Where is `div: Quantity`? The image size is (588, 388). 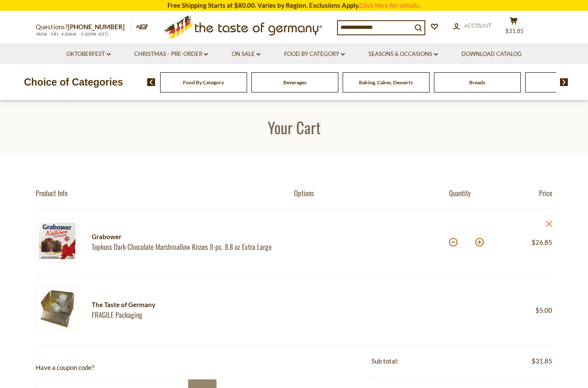 div: Quantity is located at coordinates (474, 193).